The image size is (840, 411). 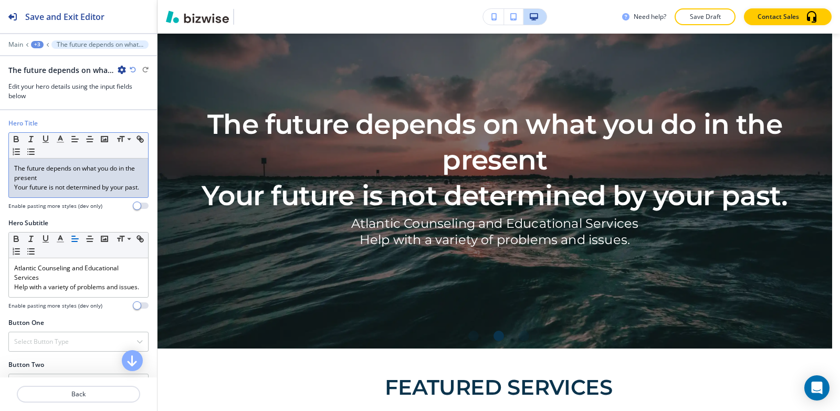 I want to click on p: The future depends on what you do in the presentYour future is not determined by your past., so click(x=100, y=45).